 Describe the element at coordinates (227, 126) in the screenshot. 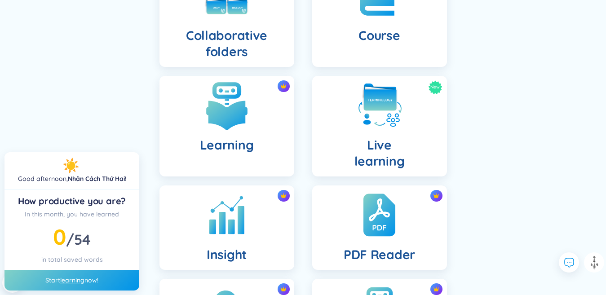

I see `a: crown iconLearning` at that location.